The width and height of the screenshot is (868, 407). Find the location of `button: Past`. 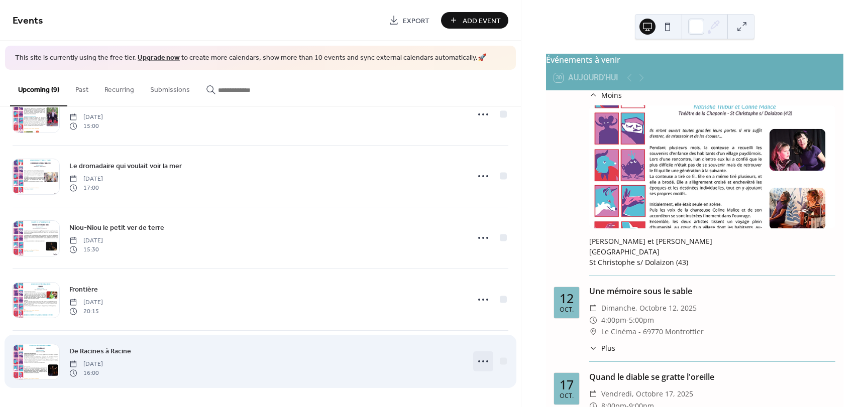

button: Past is located at coordinates (82, 88).